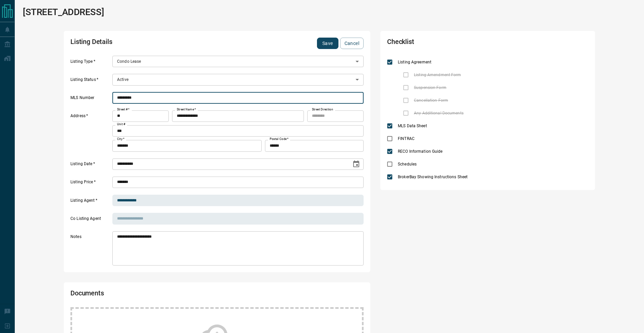 The image size is (644, 333). Describe the element at coordinates (437, 75) in the screenshot. I see `span: Listing Amendment Form` at that location.